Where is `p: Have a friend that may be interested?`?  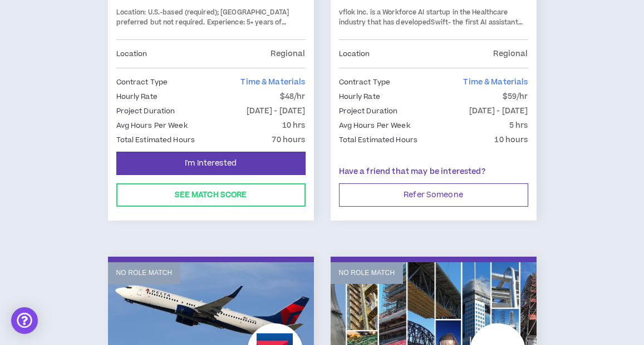
p: Have a friend that may be interested? is located at coordinates (433, 172).